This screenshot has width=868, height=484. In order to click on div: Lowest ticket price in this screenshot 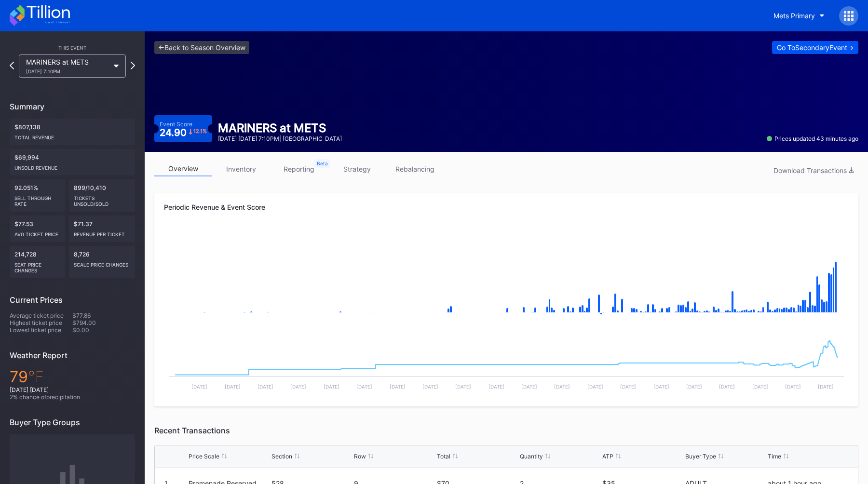, I will do `click(41, 330)`.